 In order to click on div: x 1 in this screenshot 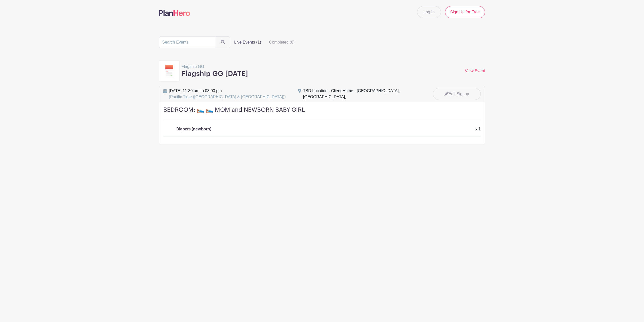, I will do `click(478, 129)`.